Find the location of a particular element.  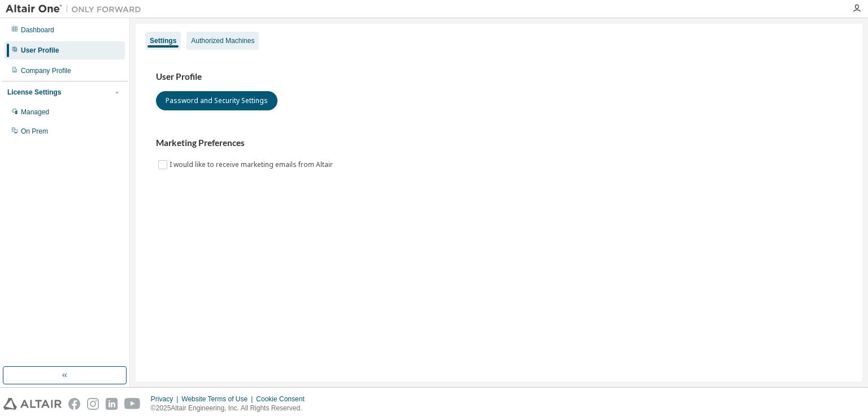

img: Altair One is located at coordinates (76, 9).